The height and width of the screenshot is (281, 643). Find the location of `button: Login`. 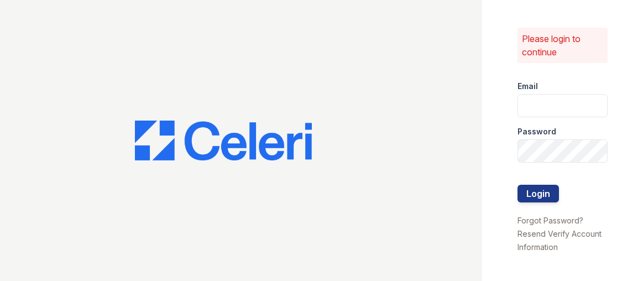

button: Login is located at coordinates (538, 193).